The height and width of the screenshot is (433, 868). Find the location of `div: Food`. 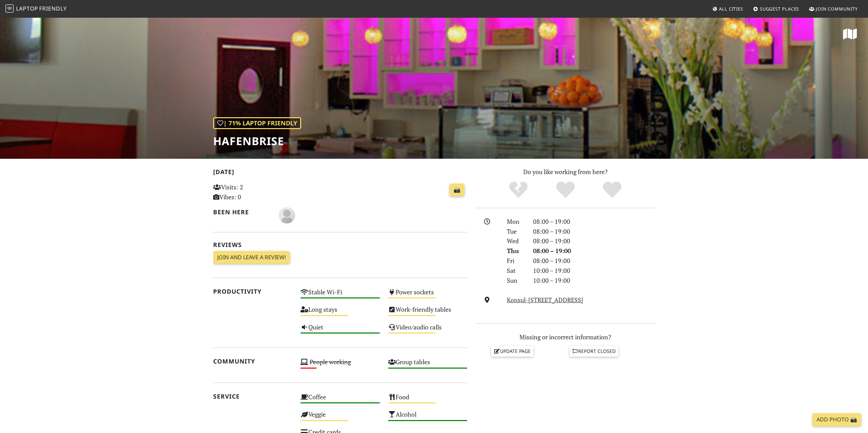

div: Food is located at coordinates (428, 401).